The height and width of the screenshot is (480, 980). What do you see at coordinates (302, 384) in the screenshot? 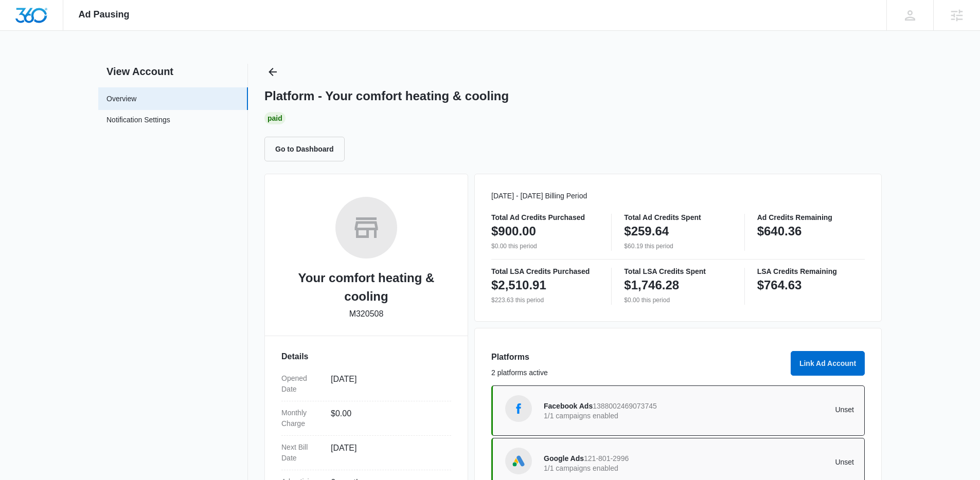
I see `dt: Opened Date` at bounding box center [302, 384].